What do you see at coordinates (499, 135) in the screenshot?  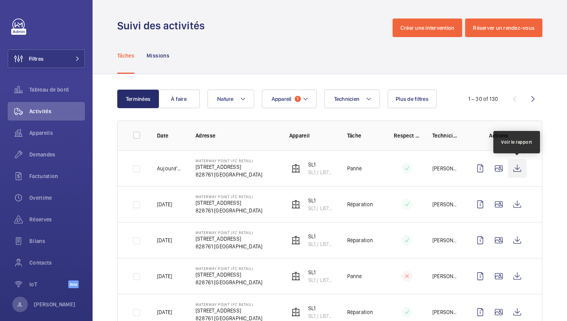 I see `p: Actions` at bounding box center [499, 135].